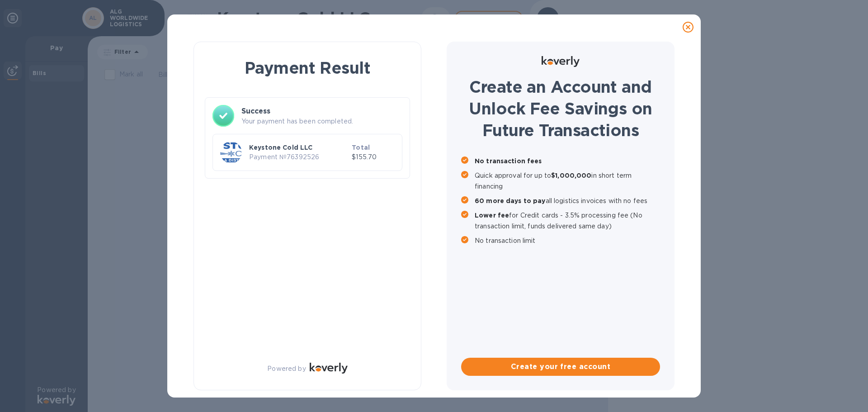  I want to click on h1: Create an Account and Unlock Fee Savings on Future Transactions, so click(561, 109).